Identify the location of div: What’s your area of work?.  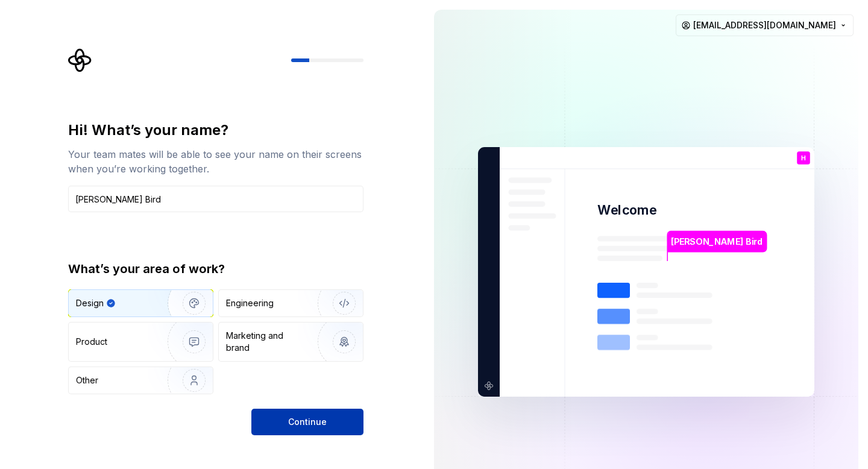
(216, 269).